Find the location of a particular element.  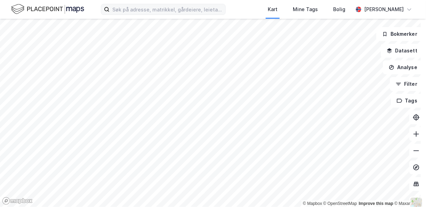

img: logo.f888ab2527a4732fd821a326f86c7f29.svg is located at coordinates (48, 9).